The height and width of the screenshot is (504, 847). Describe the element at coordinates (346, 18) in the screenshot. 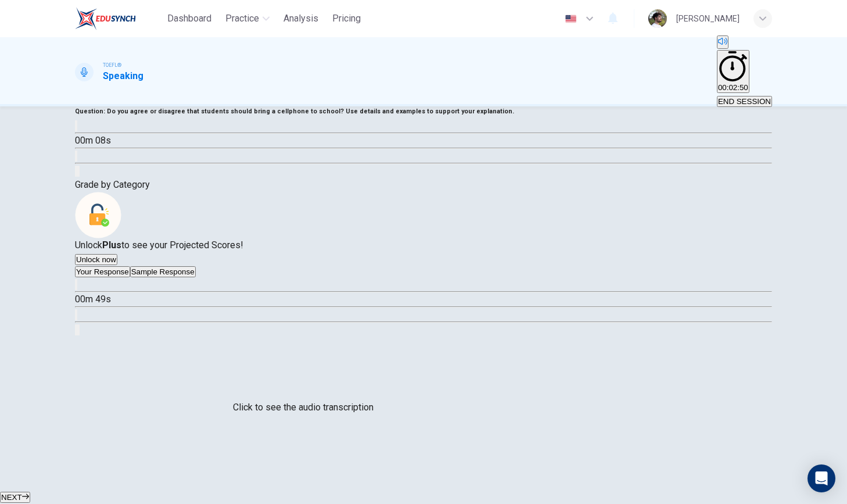

I see `span: Pricing` at that location.